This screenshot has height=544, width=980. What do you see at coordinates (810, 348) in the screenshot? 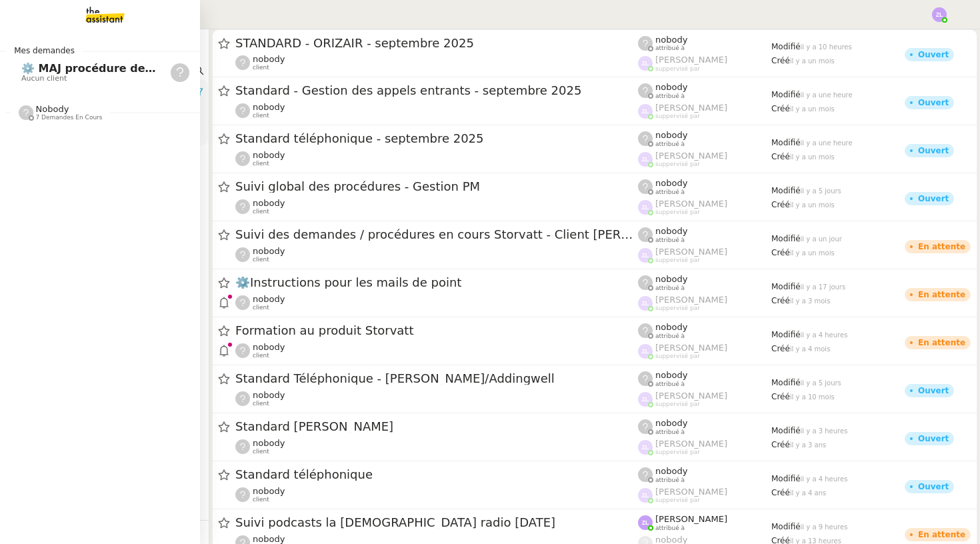
I see `span: il y a 4 mois` at bounding box center [810, 348].